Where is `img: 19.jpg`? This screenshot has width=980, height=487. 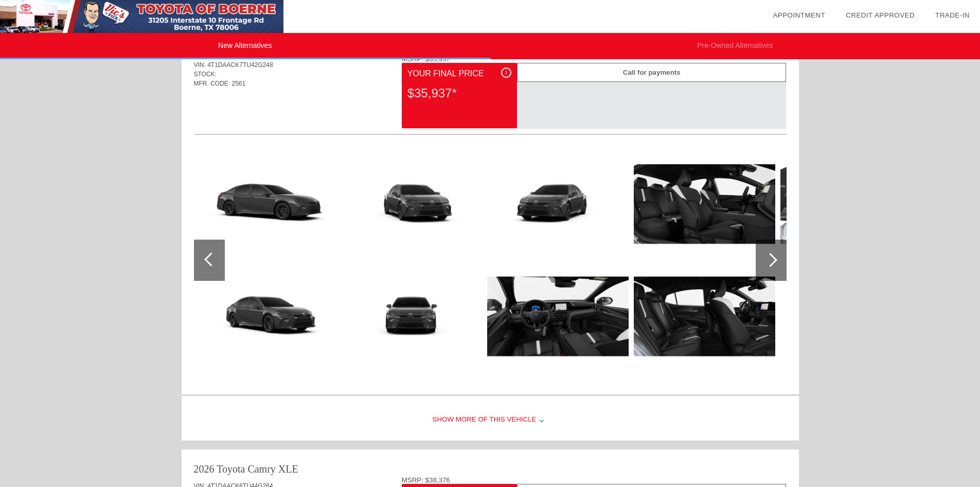 img: 19.jpg is located at coordinates (558, 316).